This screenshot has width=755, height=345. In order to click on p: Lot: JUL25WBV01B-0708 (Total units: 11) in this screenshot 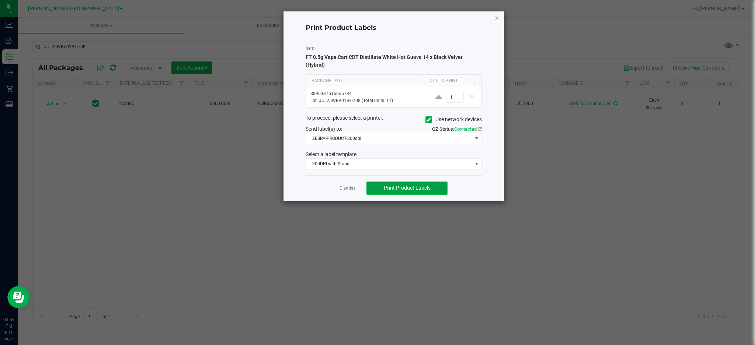, I will do `click(367, 101)`.